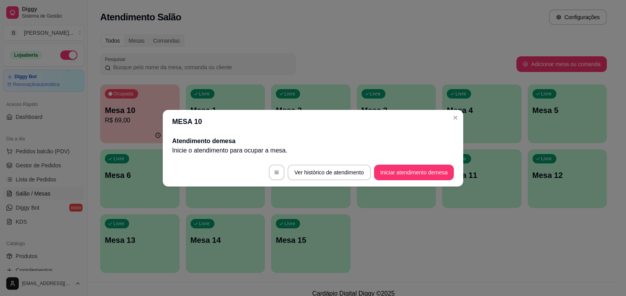 This screenshot has width=626, height=296. Describe the element at coordinates (313, 141) in the screenshot. I see `h2: Atendimento de mesa` at that location.